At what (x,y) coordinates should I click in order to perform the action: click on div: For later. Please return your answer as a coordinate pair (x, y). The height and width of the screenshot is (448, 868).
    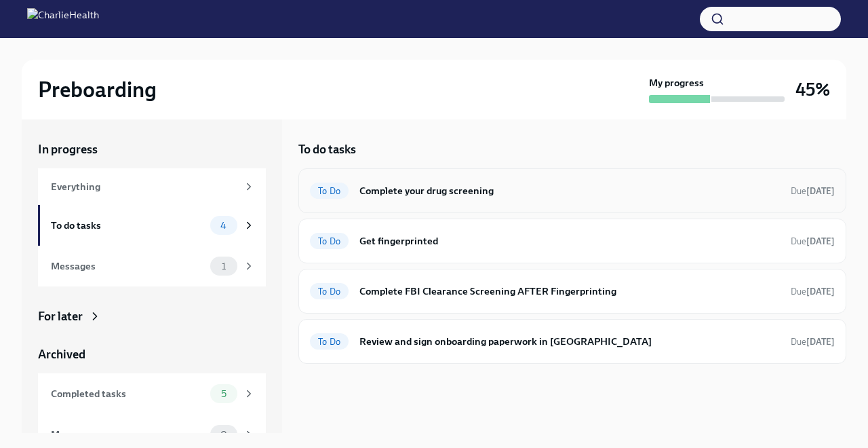
    Looking at the image, I should click on (60, 316).